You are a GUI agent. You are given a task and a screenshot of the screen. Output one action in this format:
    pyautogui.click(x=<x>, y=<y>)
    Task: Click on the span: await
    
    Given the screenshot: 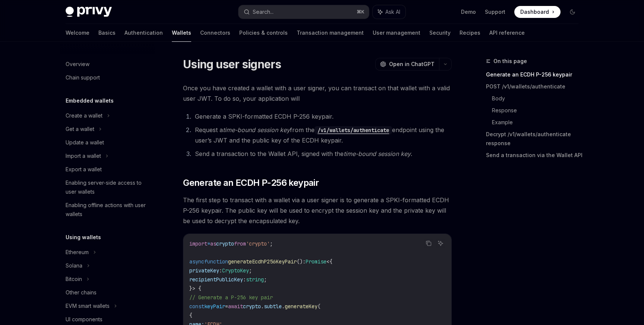 What is the action you would take?
    pyautogui.click(x=236, y=306)
    